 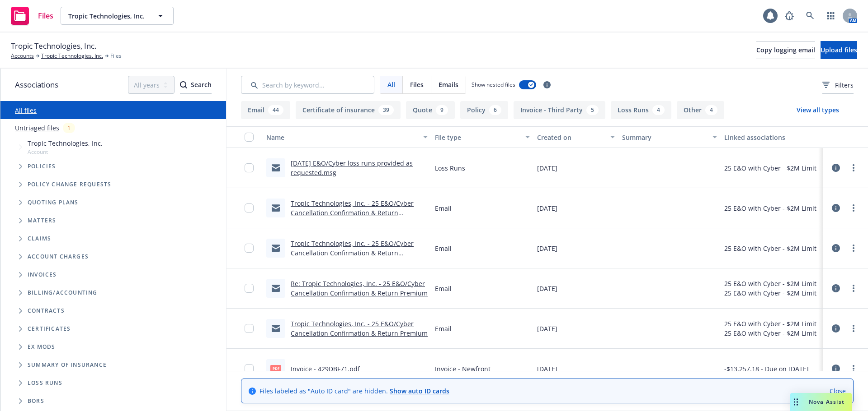 What do you see at coordinates (184, 85) in the screenshot?
I see `svg: Search` at bounding box center [184, 85].